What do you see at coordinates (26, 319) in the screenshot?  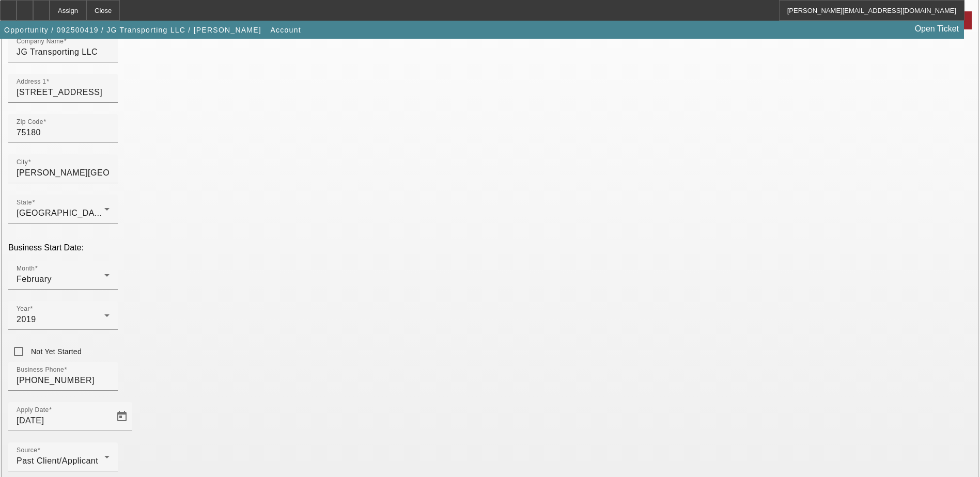 I see `span: 2019` at bounding box center [26, 319].